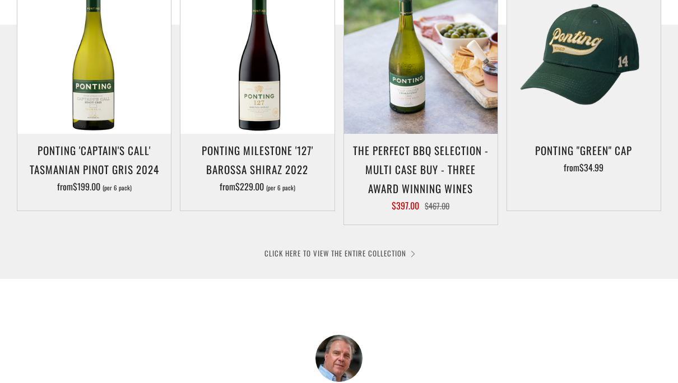  I want to click on h3: Ponting "Green" Cap, so click(584, 150).